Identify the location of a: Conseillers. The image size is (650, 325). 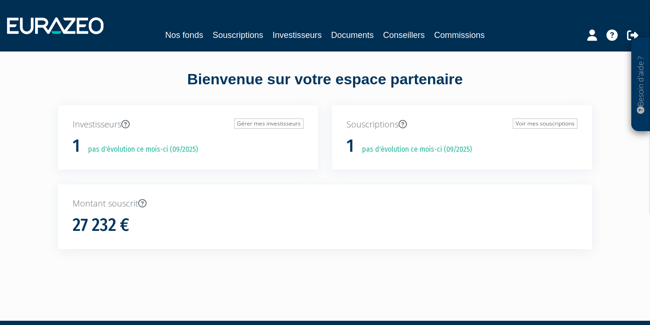
(404, 35).